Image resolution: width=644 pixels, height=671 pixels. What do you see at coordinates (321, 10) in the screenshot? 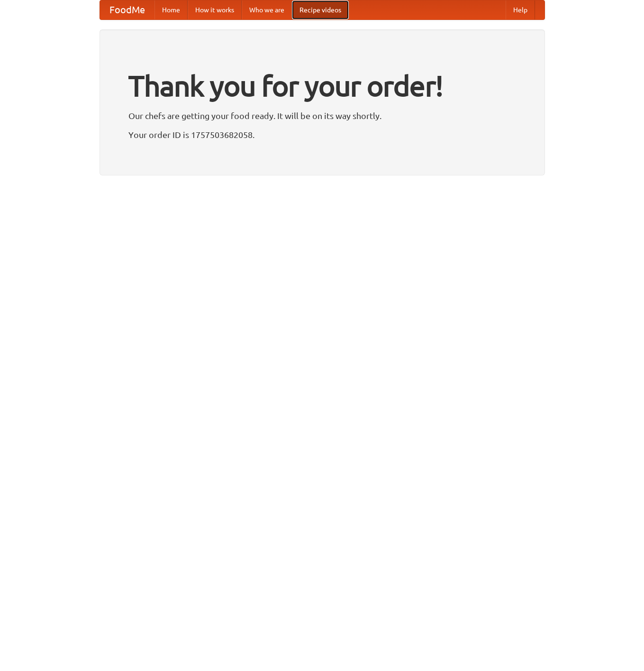
I see `a: Recipe videos` at bounding box center [321, 10].